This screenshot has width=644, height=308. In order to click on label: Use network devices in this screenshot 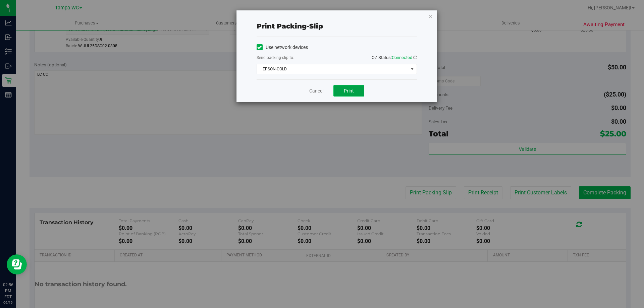, I will do `click(282, 47)`.